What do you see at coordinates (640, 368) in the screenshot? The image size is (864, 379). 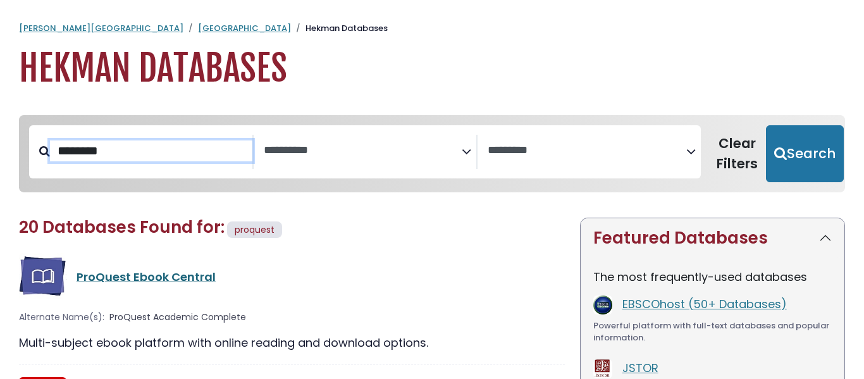 I see `a: JSTOR` at bounding box center [640, 368].